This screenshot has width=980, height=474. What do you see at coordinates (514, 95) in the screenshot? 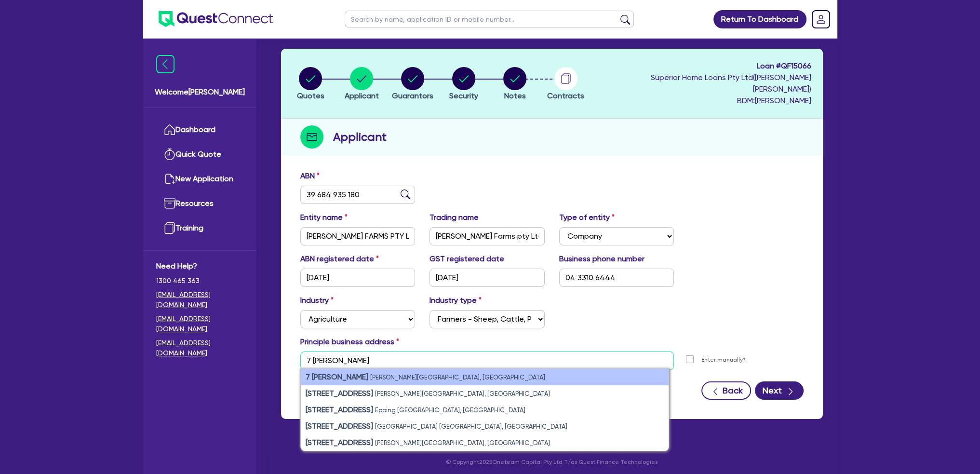
I see `span: Notes` at bounding box center [514, 95].